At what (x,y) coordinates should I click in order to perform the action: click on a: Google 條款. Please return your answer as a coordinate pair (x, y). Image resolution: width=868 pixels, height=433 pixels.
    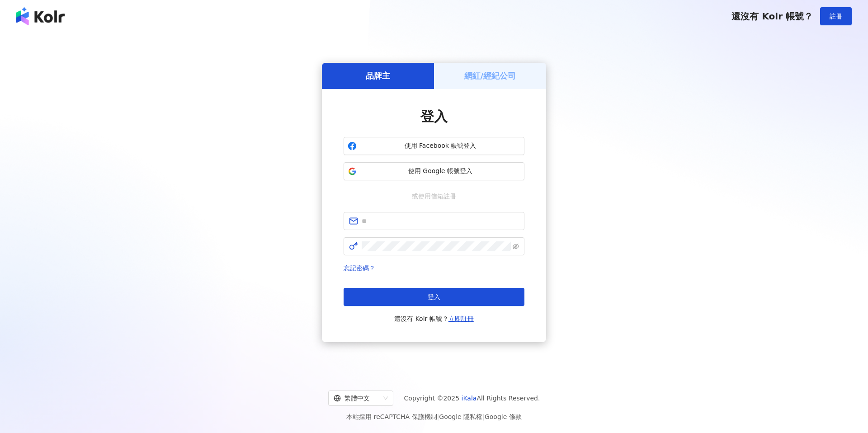
    Looking at the image, I should click on (504, 417).